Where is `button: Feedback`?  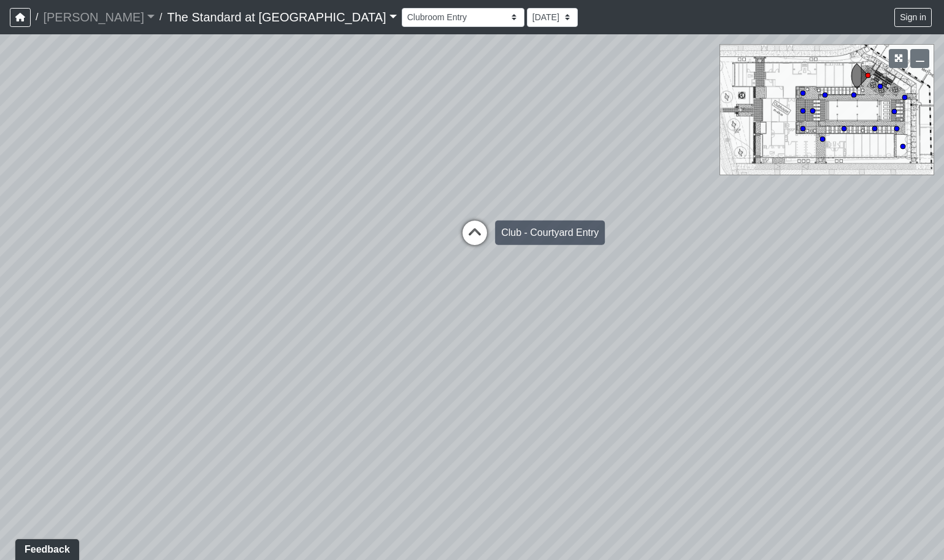
button: Feedback is located at coordinates (38, 14).